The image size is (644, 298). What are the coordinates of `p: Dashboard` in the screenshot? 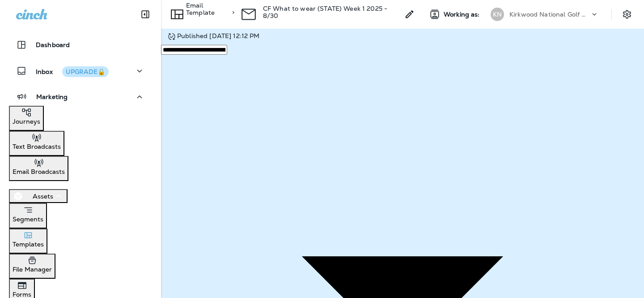 It's located at (53, 45).